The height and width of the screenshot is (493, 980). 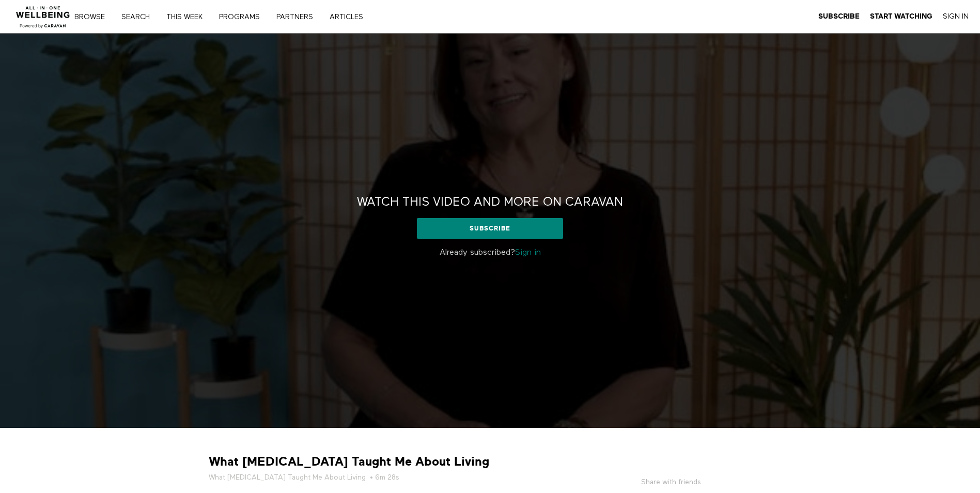 What do you see at coordinates (349, 17) in the screenshot?
I see `a: ARTICLES` at bounding box center [349, 17].